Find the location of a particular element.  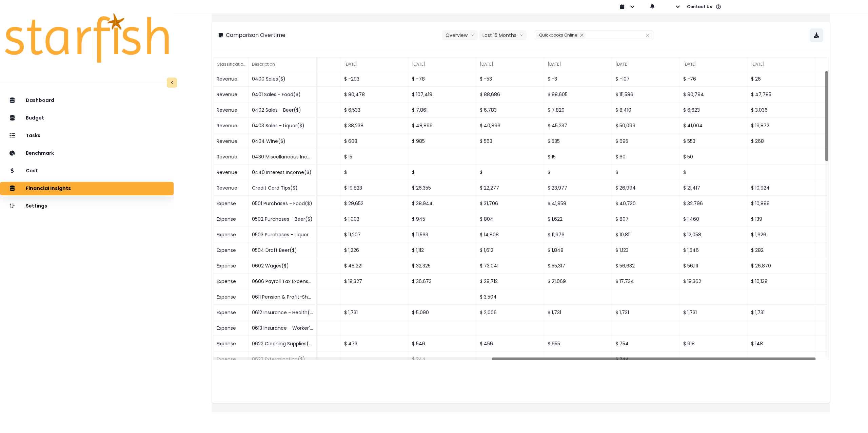

div: 0502 Purchases - Beer($) is located at coordinates (282, 219).